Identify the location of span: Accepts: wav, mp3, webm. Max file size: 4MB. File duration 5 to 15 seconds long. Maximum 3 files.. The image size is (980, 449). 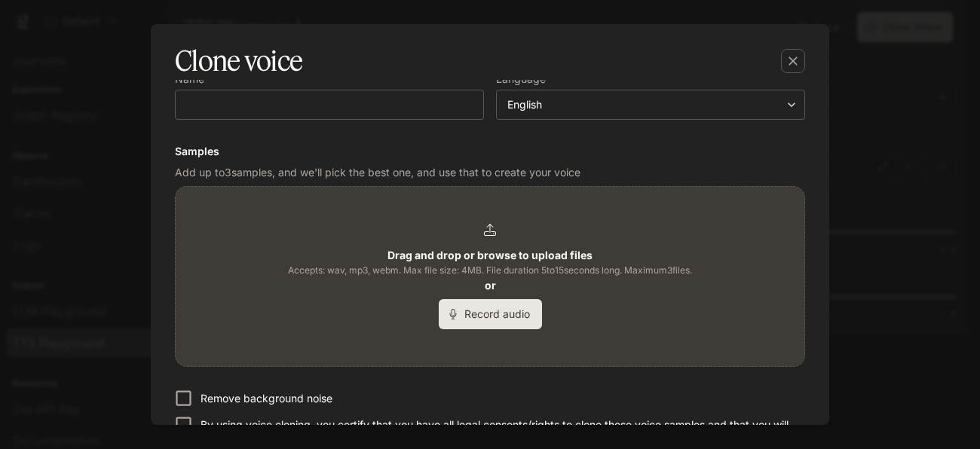
(490, 271).